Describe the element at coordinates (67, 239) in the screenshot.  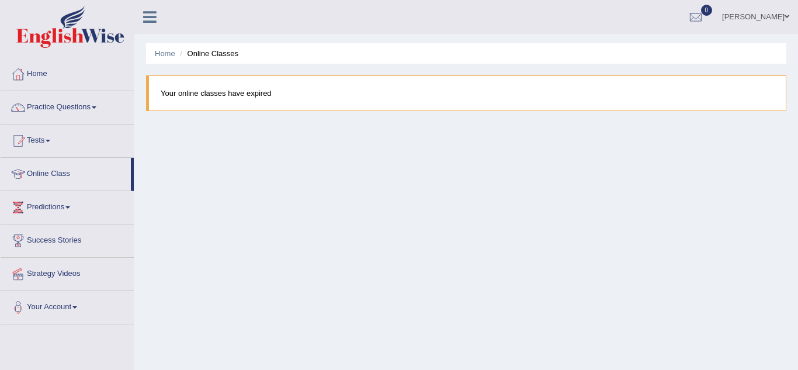
I see `a: Success Stories` at that location.